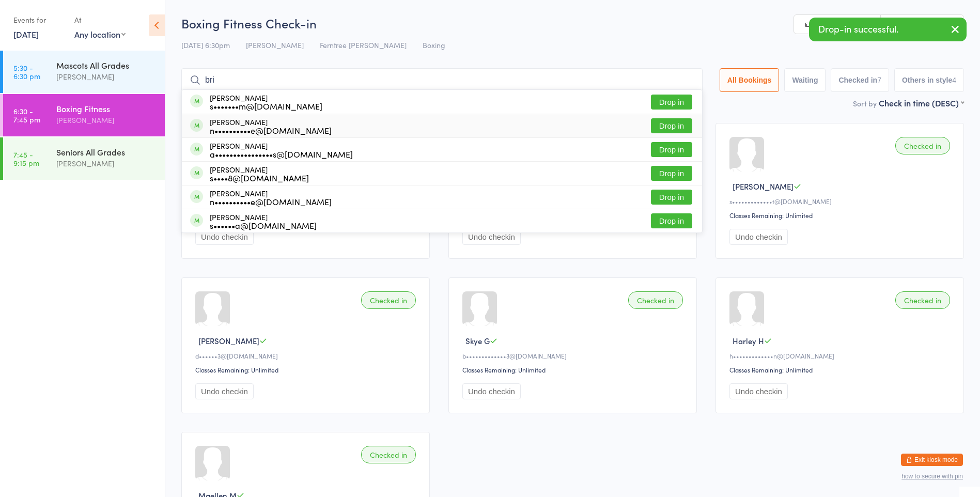 This screenshot has height=497, width=980. What do you see at coordinates (39, 19) in the screenshot?
I see `div: Events for` at bounding box center [39, 19].